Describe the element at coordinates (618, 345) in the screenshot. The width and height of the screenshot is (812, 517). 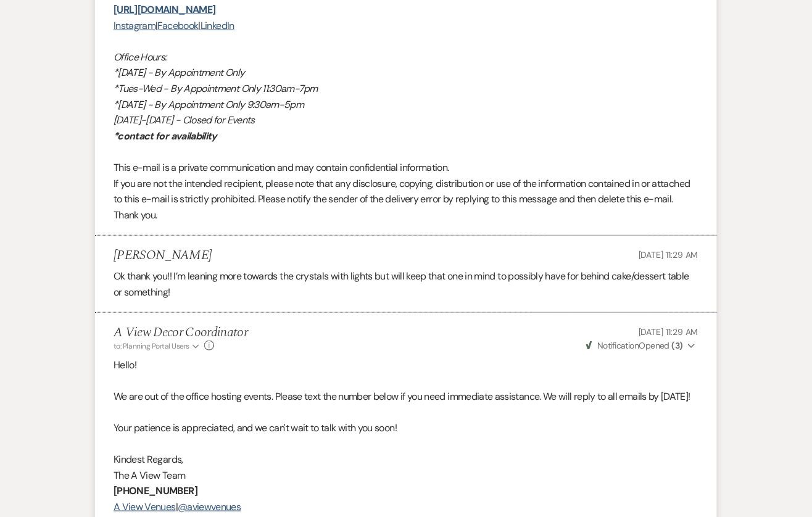
I see `span: Notification` at that location.